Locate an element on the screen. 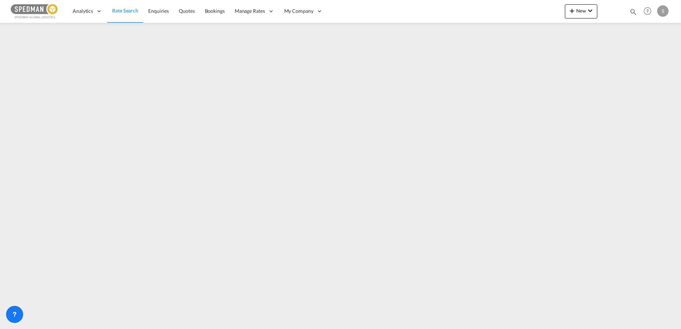 The height and width of the screenshot is (329, 681). span: My Company is located at coordinates (299, 11).